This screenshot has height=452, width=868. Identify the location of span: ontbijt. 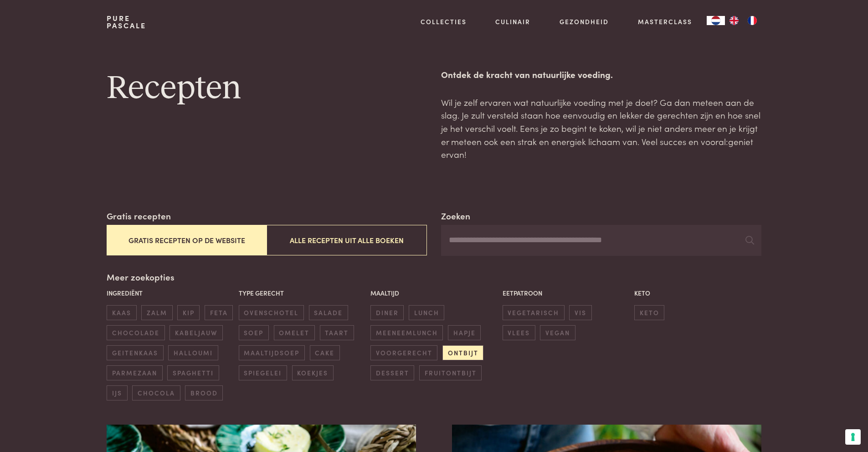
(463, 352).